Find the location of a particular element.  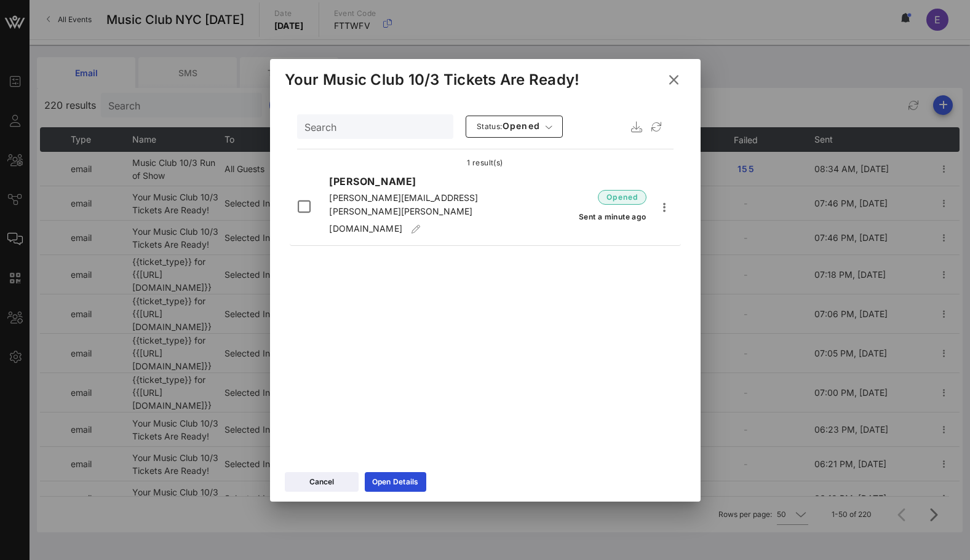

button: Cancel is located at coordinates (322, 481).